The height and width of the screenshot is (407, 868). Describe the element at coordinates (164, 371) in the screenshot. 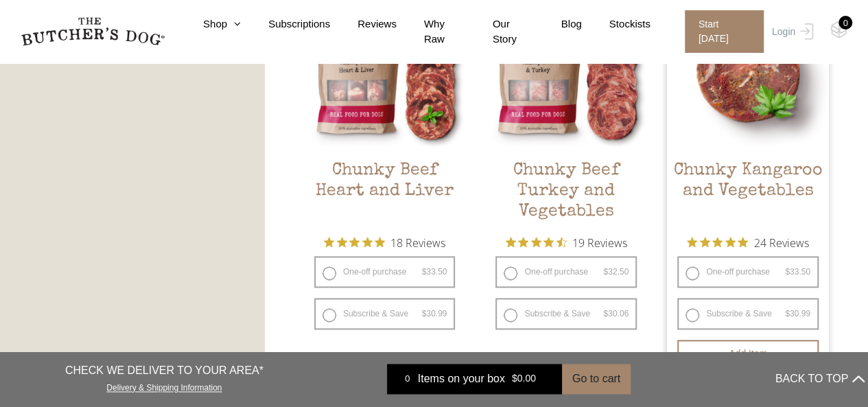

I see `p: CHECK WE DELIVER TO YOUR AREA*` at that location.